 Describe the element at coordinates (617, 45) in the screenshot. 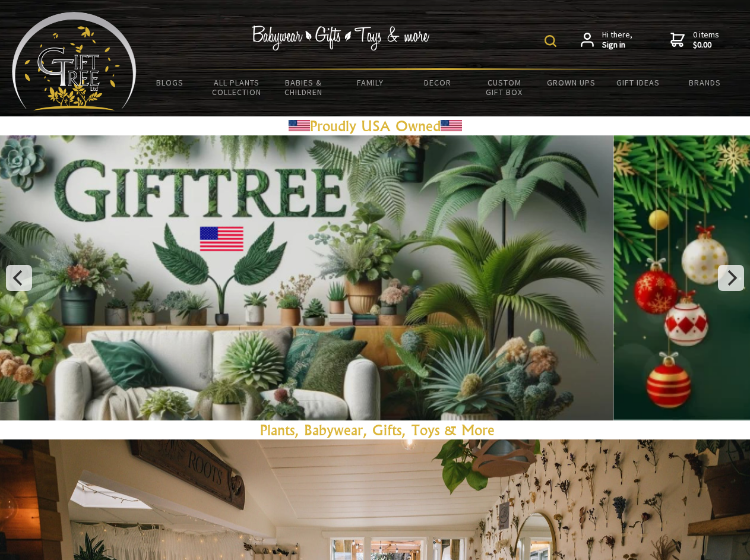

I see `strong: Sign in` at that location.